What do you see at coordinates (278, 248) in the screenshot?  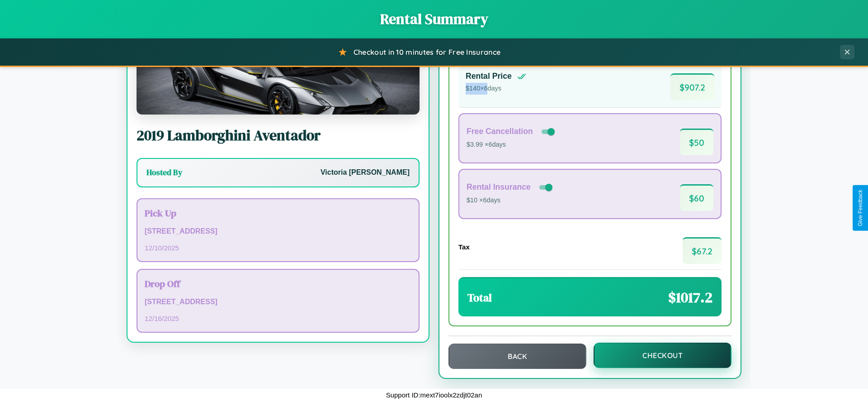 I see `p: 12 / 10 / 2025` at bounding box center [278, 248].